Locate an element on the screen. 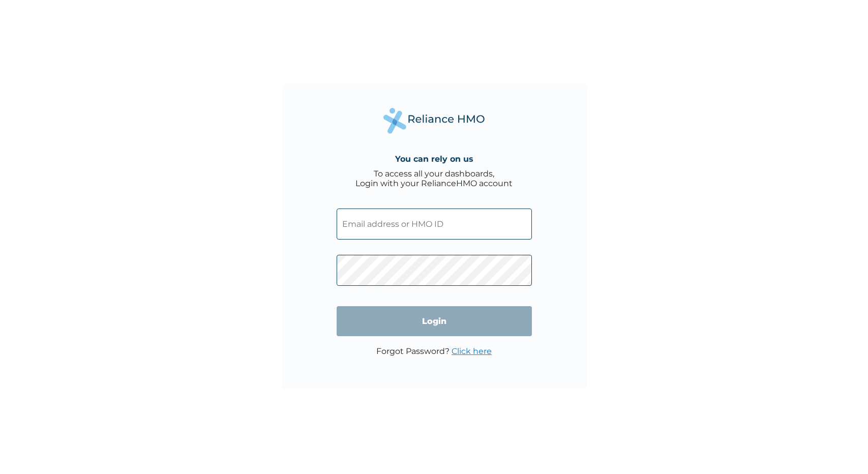 The height and width of the screenshot is (474, 868). img: Reliance Health's Logo is located at coordinates (434, 121).